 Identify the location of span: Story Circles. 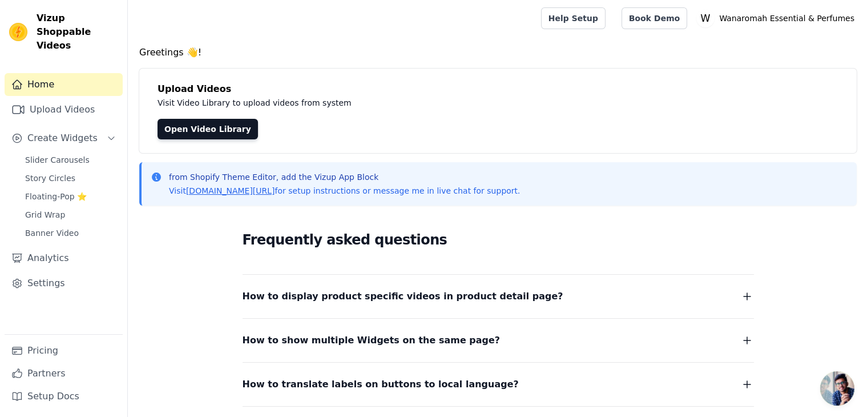
(50, 179).